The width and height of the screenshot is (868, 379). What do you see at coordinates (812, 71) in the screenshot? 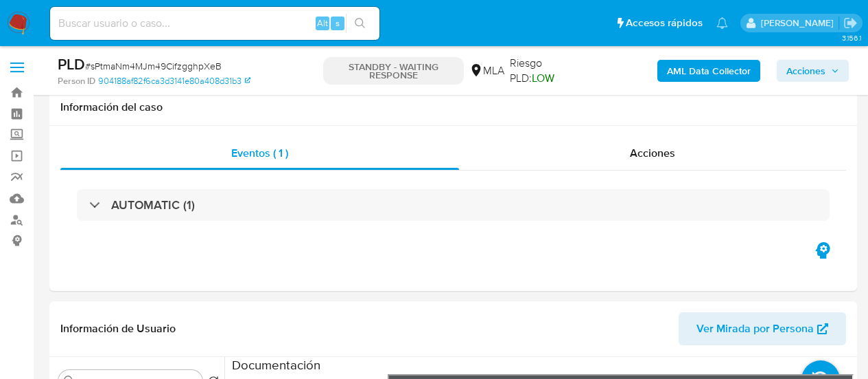
I see `button: Acciones` at bounding box center [812, 71].